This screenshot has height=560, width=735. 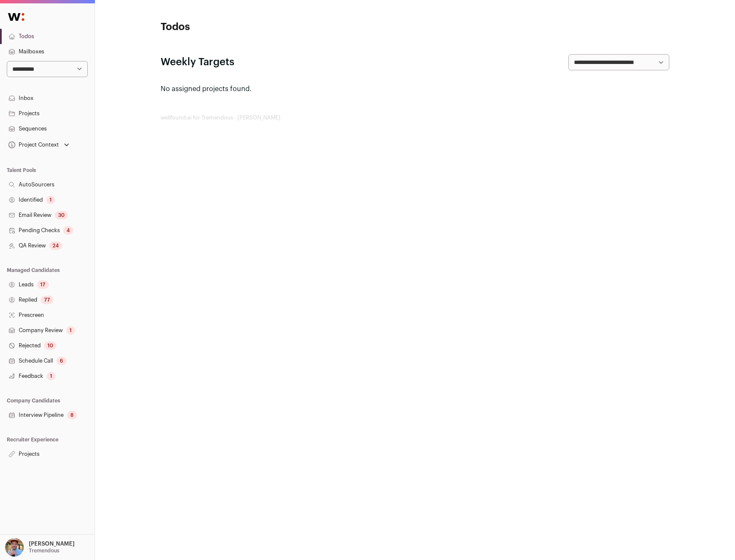 What do you see at coordinates (62, 361) in the screenshot?
I see `div: 6` at bounding box center [62, 361].